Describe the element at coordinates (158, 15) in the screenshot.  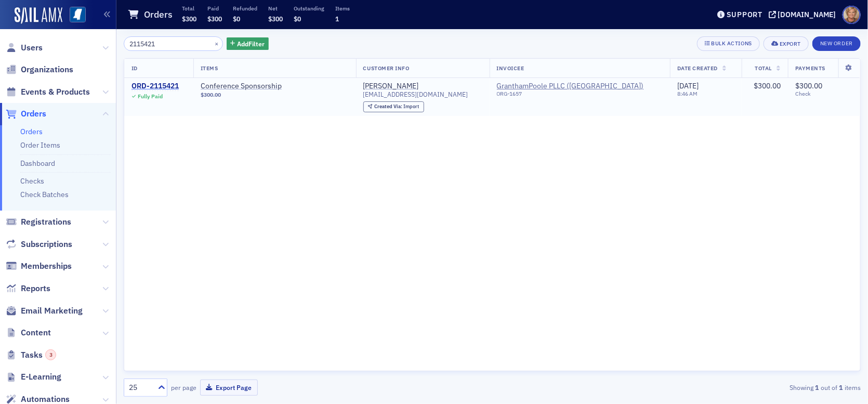
I see `h1: Orders` at that location.